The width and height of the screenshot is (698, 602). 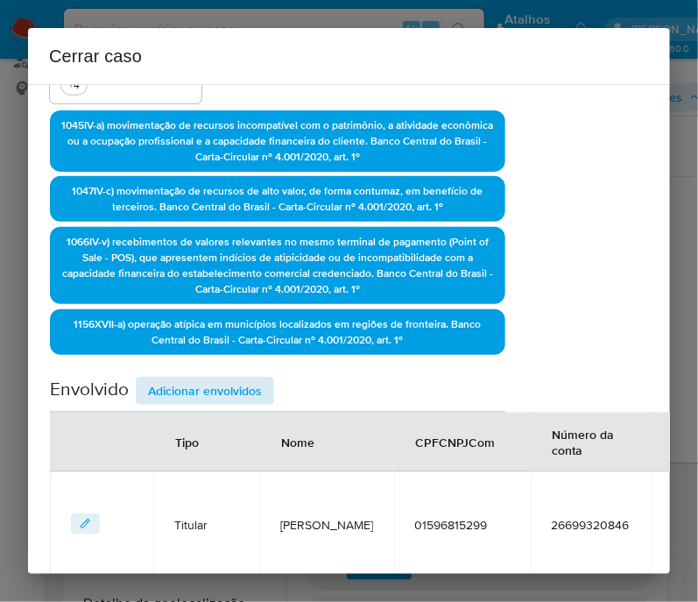 I want to click on span: +4, so click(x=74, y=84).